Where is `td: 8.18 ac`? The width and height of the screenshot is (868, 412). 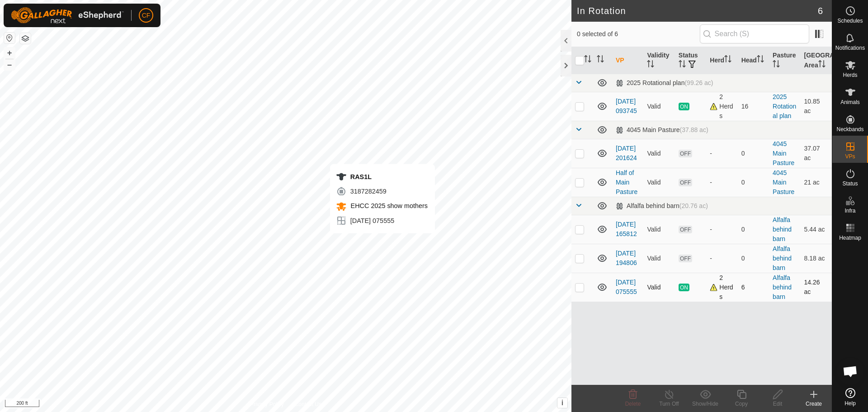
td: 8.18 ac is located at coordinates (816, 259).